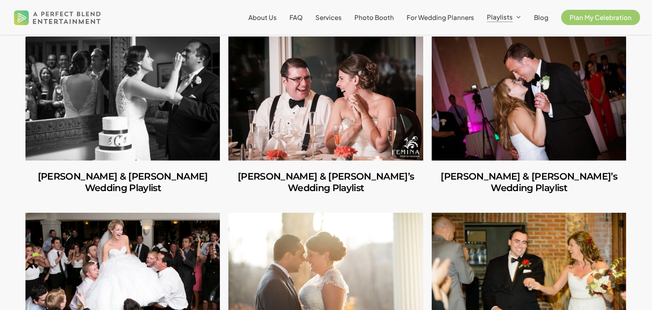  Describe the element at coordinates (328, 17) in the screenshot. I see `span: Services` at that location.